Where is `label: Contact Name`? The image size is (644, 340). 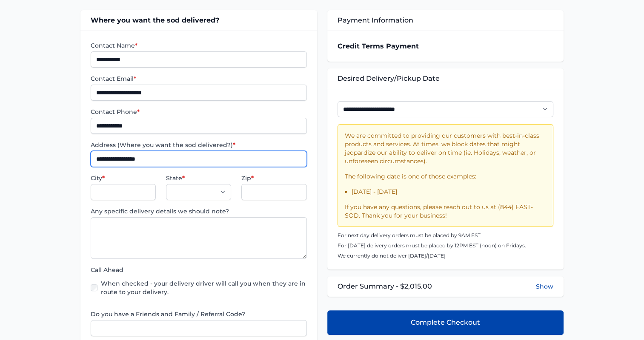
label: Contact Name is located at coordinates (198, 46).